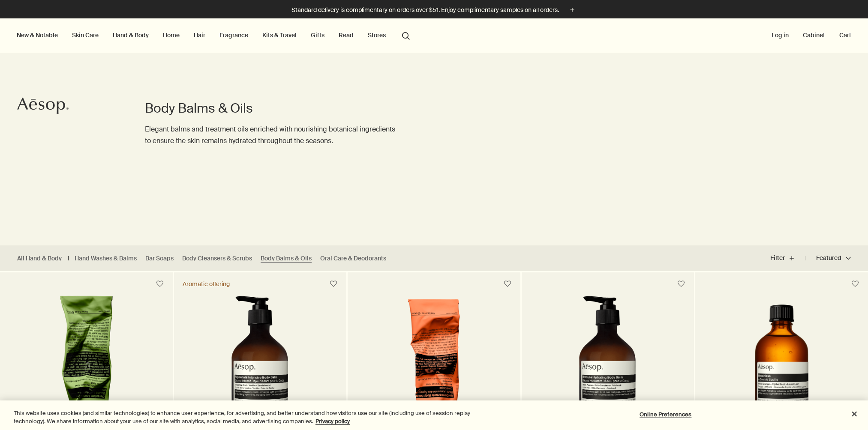 The image size is (868, 430). What do you see at coordinates (85, 35) in the screenshot?
I see `a: Skin Care` at bounding box center [85, 35].